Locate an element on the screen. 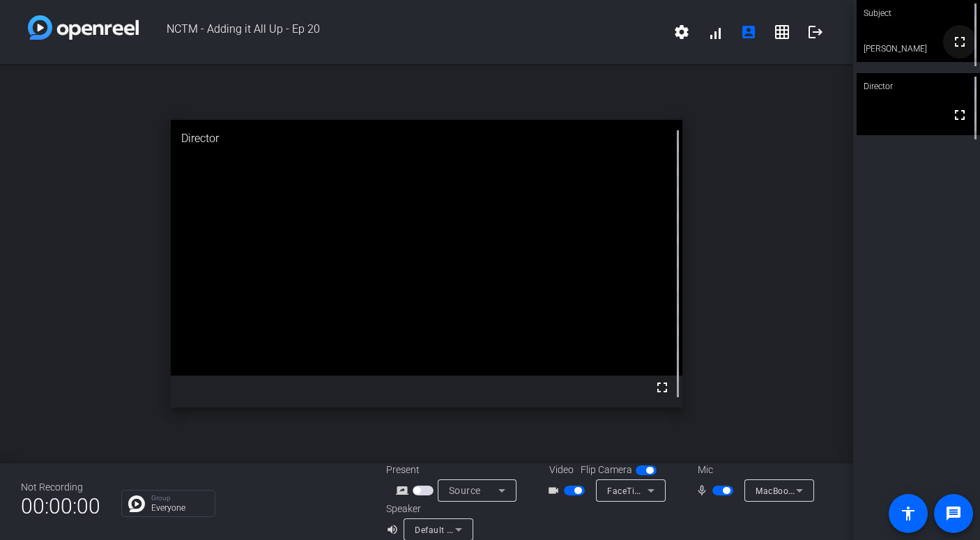 This screenshot has width=980, height=540. span: 00:00:00 is located at coordinates (61, 506).